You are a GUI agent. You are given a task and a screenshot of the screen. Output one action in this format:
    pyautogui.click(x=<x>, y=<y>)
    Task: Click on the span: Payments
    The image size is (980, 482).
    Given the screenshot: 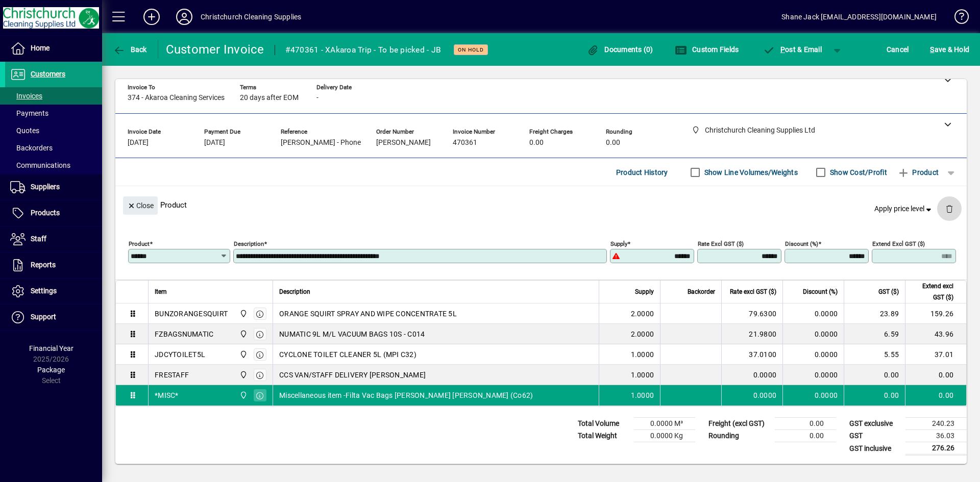 What is the action you would take?
    pyautogui.click(x=29, y=113)
    